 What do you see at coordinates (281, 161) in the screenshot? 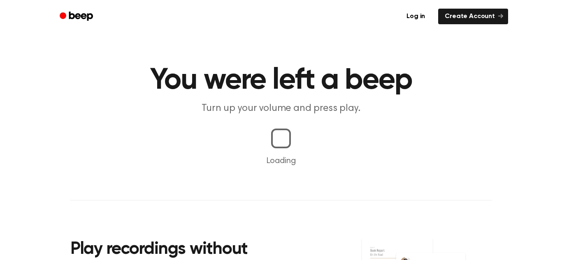
I see `p: Loading` at bounding box center [281, 161].